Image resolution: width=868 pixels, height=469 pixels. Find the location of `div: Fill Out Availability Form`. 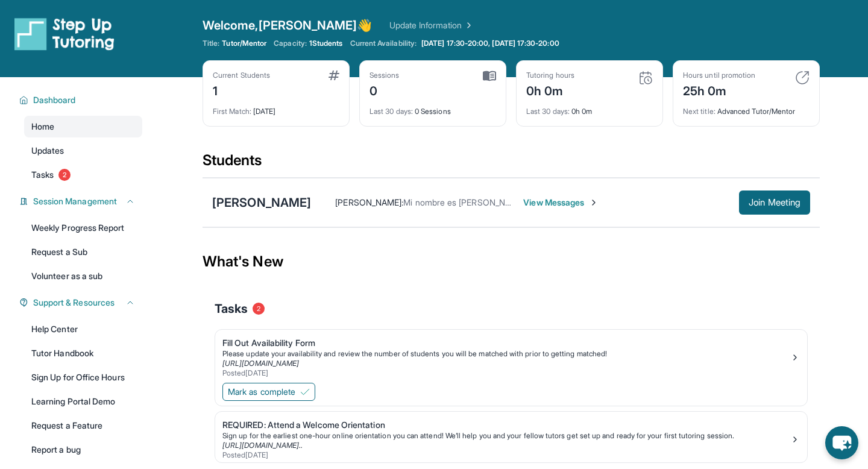

div: Fill Out Availability Form is located at coordinates (507, 343).